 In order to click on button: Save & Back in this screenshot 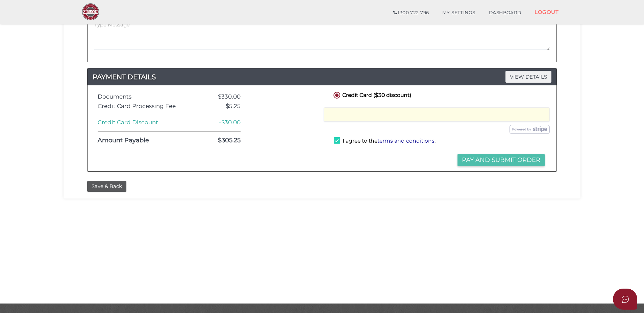, I will do `click(107, 186)`.